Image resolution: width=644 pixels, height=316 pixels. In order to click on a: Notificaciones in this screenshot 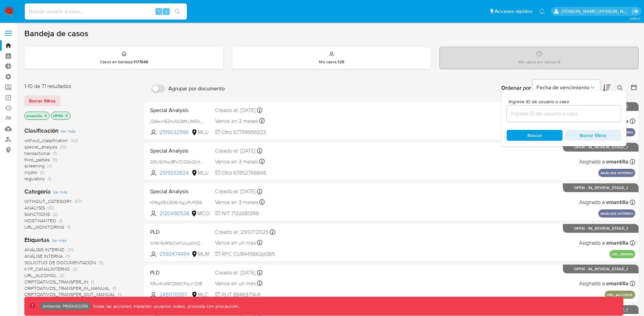, I will do `click(542, 11)`.